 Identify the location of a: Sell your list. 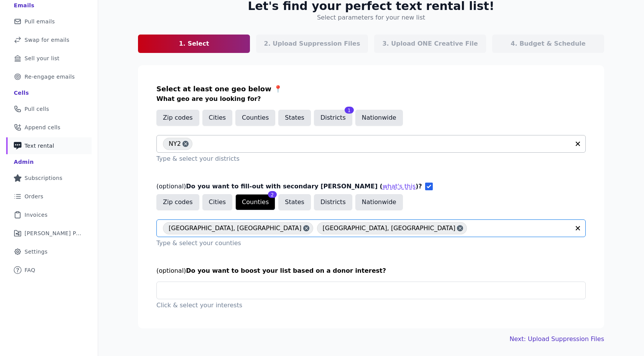
(48, 58).